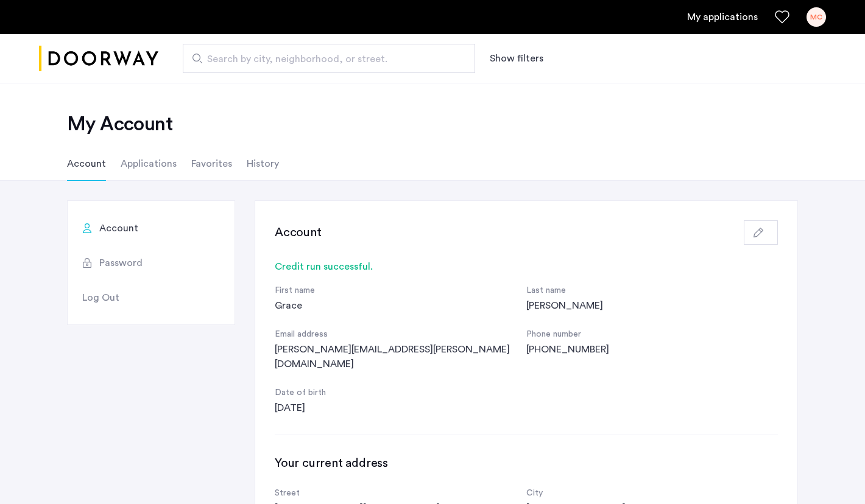 This screenshot has height=504, width=865. I want to click on img: logo, so click(99, 58).